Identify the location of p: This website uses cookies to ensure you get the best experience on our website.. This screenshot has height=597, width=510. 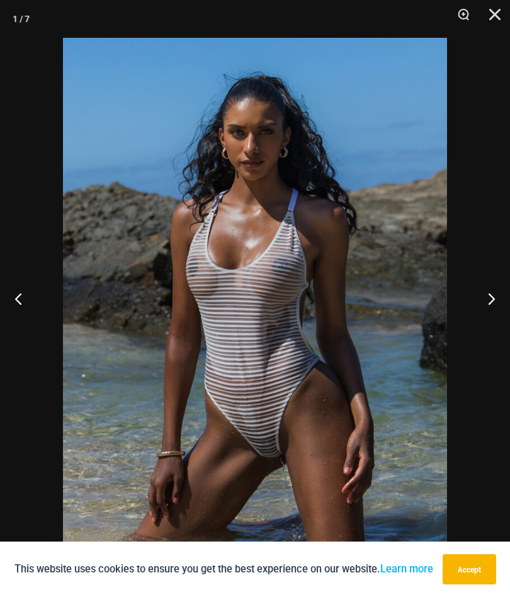
(224, 569).